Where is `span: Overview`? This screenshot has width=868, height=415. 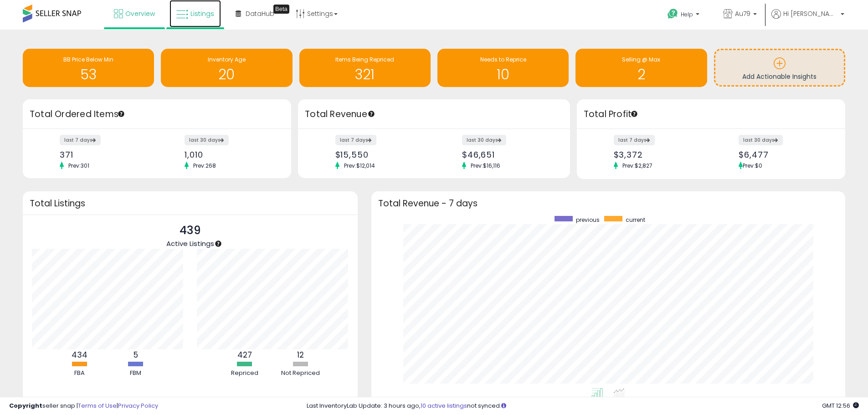
span: Overview is located at coordinates (140, 14).